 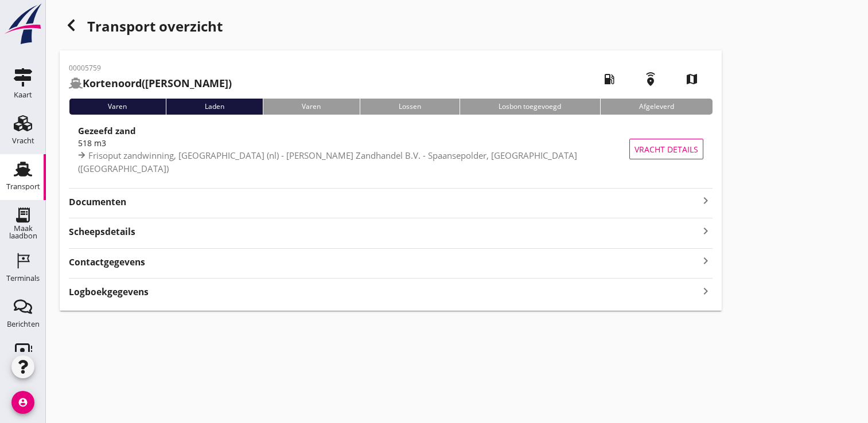 I want to click on i: local_gas_station, so click(x=610, y=79).